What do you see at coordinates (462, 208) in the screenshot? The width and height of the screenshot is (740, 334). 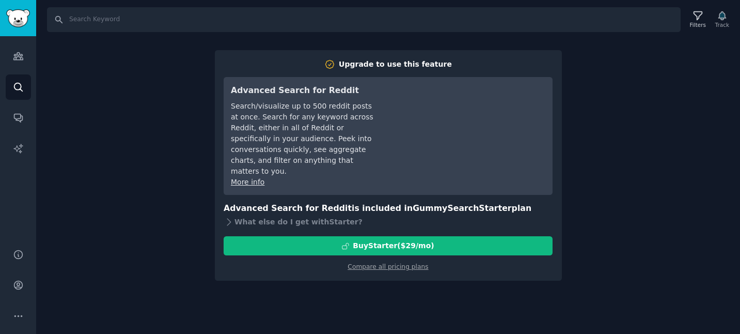 I see `span: GummySearch Starter` at bounding box center [462, 208].